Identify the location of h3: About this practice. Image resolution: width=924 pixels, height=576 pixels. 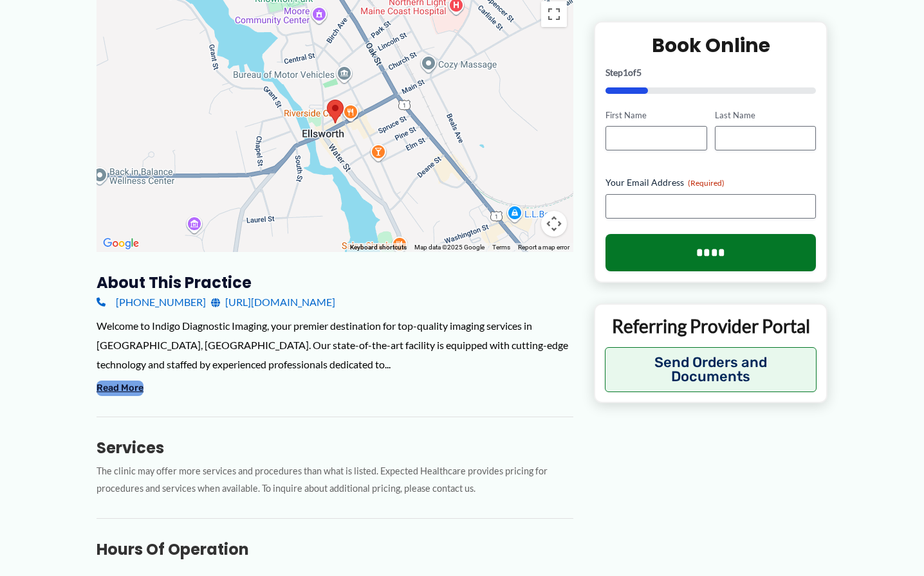
(335, 283).